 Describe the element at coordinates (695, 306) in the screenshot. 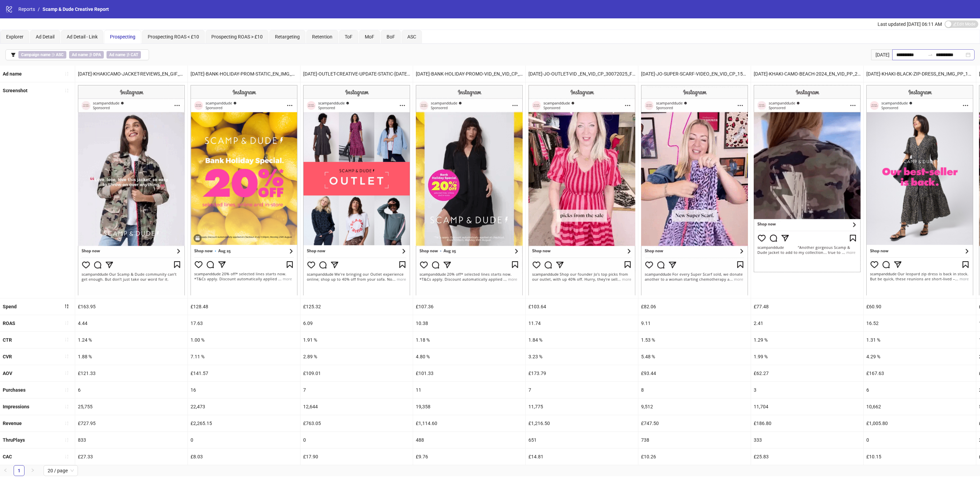

I see `div: £82.06` at that location.